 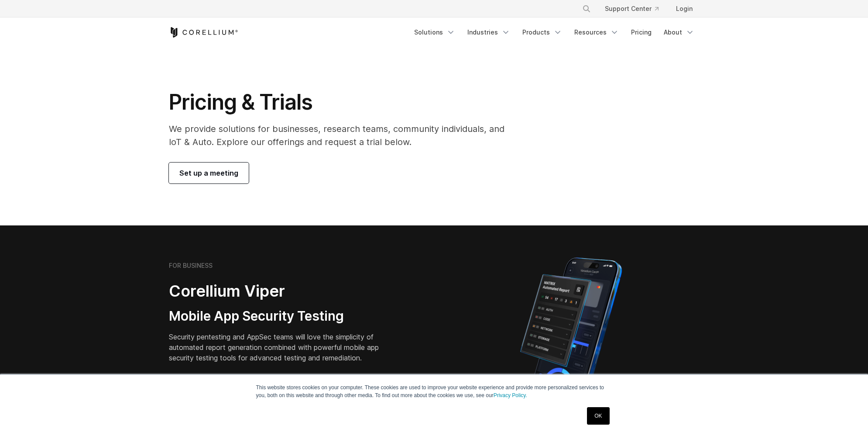 What do you see at coordinates (598, 416) in the screenshot?
I see `a: OK` at bounding box center [598, 416].